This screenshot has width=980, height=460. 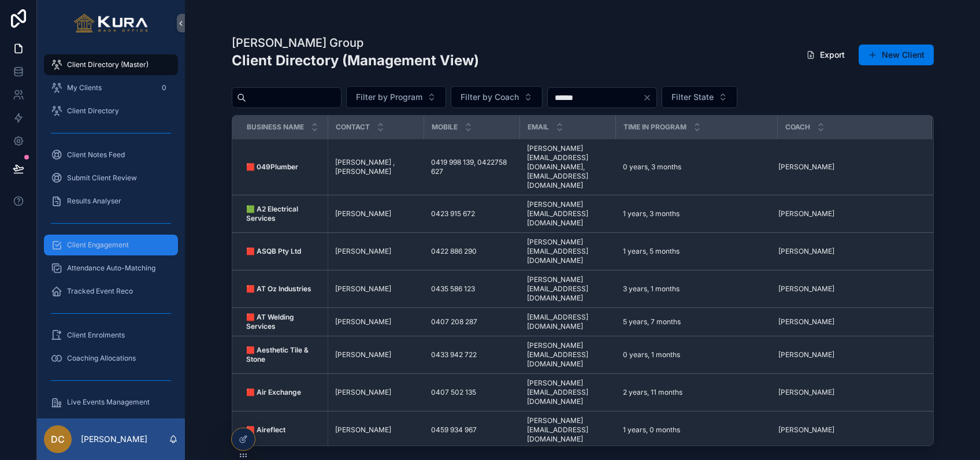 I want to click on span: 3 years, 1 months, so click(x=651, y=289).